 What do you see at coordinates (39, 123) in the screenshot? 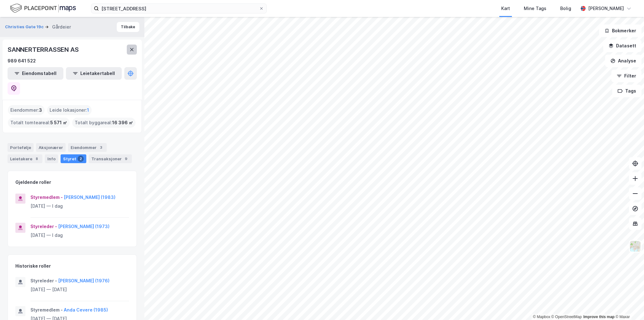
I see `div: Totalt tomteareal :` at bounding box center [39, 123].